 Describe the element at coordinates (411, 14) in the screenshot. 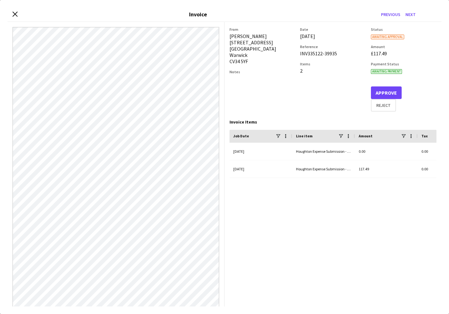

I see `button: Next` at that location.